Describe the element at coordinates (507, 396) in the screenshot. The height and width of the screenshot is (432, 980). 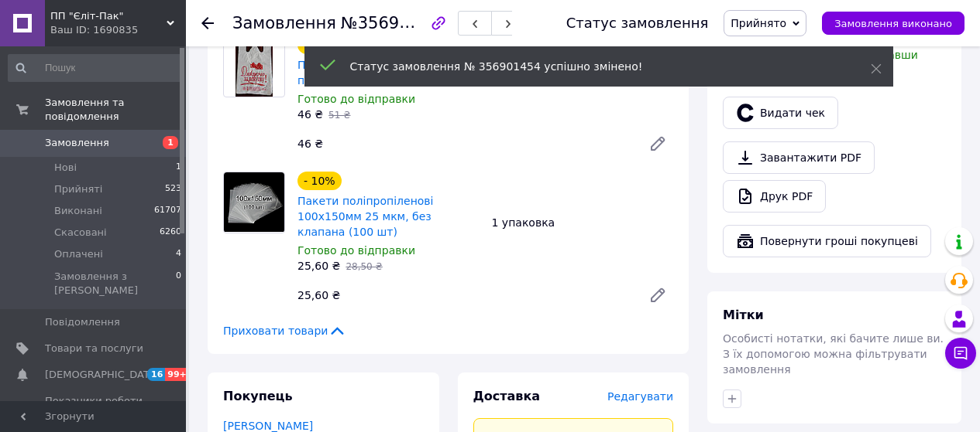
I see `span: Доставка` at that location.